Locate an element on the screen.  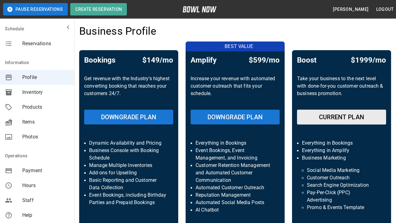
h5: Bookings is located at coordinates (100, 60).